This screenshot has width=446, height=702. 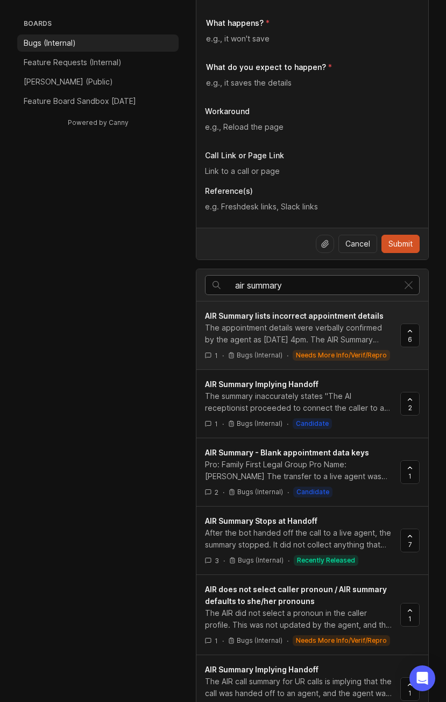 I want to click on button: 6, so click(x=410, y=335).